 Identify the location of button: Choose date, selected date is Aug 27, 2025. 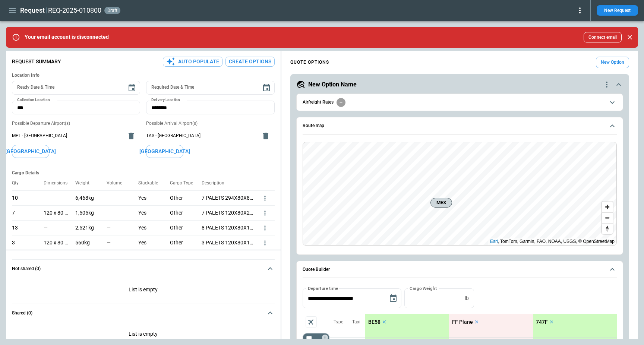
(393, 298).